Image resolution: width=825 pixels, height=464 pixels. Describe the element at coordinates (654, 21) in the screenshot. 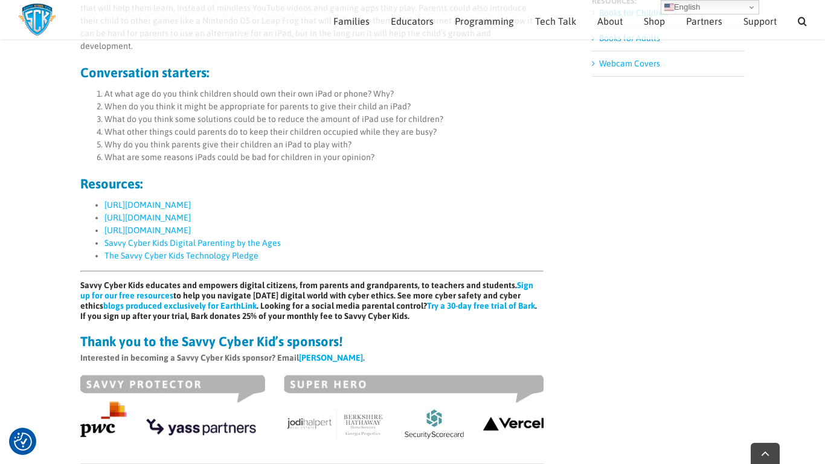

I see `span: Shop` at that location.